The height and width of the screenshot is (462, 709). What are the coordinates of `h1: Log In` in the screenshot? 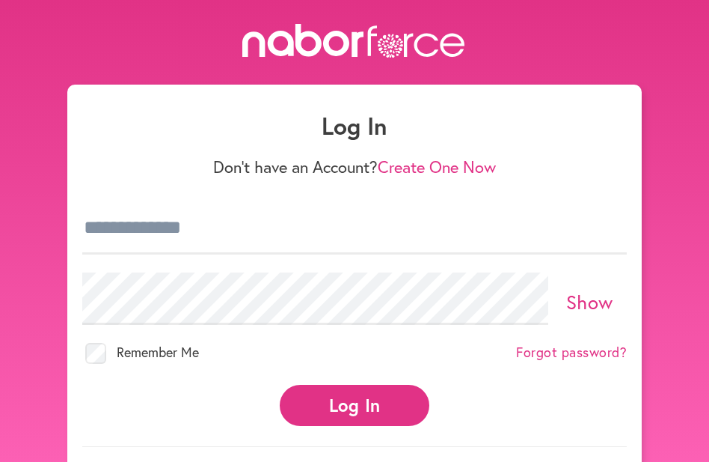 It's located at (355, 126).